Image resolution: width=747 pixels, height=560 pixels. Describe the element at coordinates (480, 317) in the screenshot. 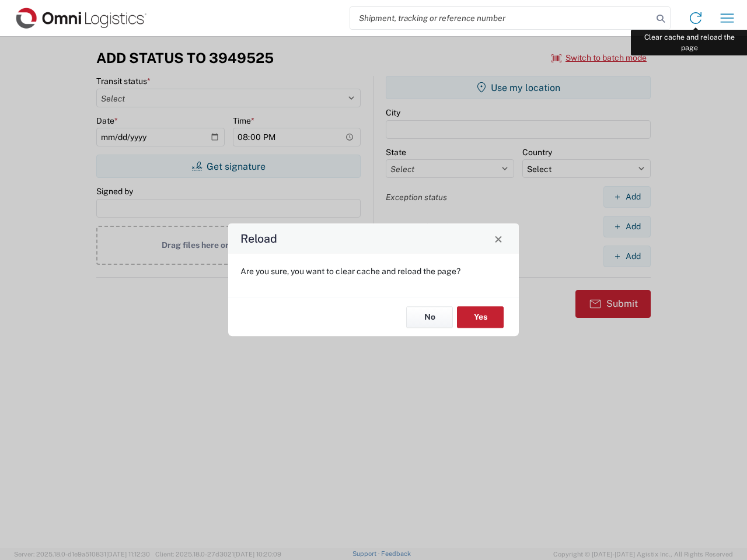

I see `button: Yes` at that location.